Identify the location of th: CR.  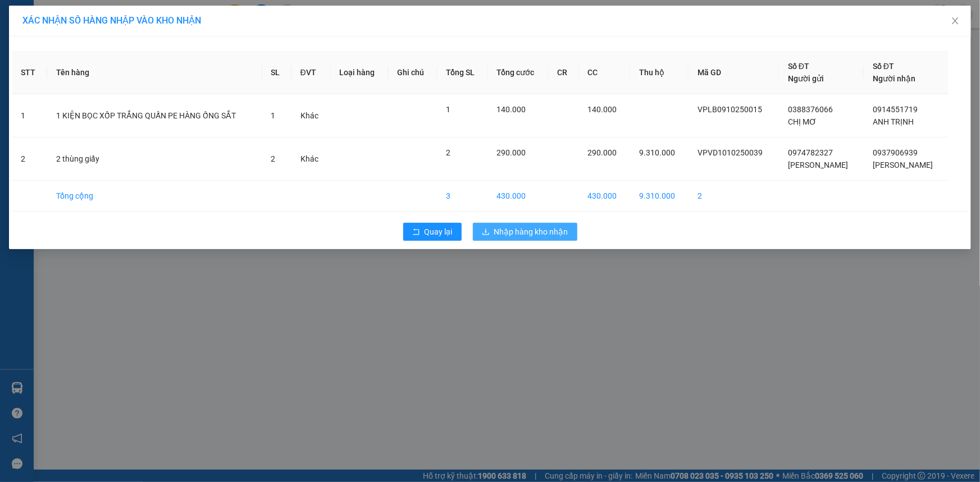
(563, 72).